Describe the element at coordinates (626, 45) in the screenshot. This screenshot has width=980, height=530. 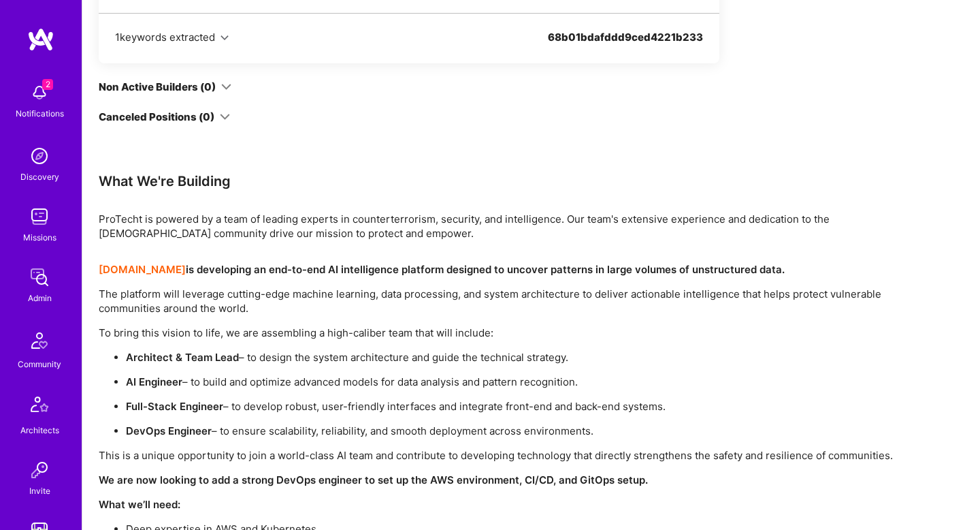
I see `div: 68b01bdafddd9ced4221b233` at that location.